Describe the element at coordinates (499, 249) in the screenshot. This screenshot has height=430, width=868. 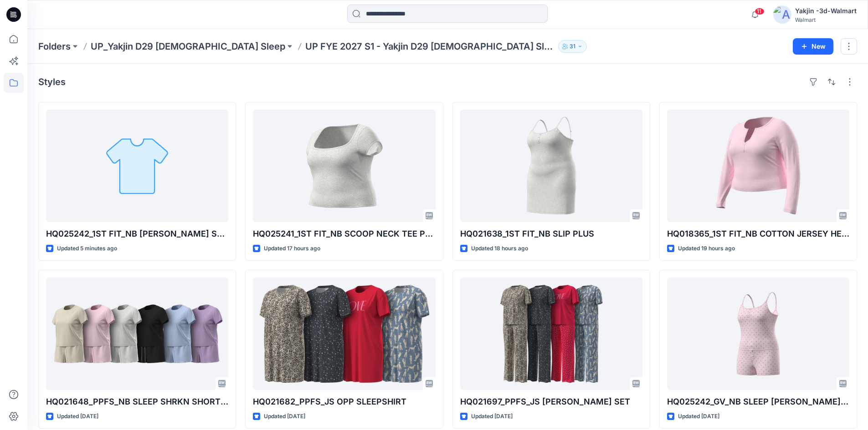
I see `p: Updated 18 hours ago` at that location.